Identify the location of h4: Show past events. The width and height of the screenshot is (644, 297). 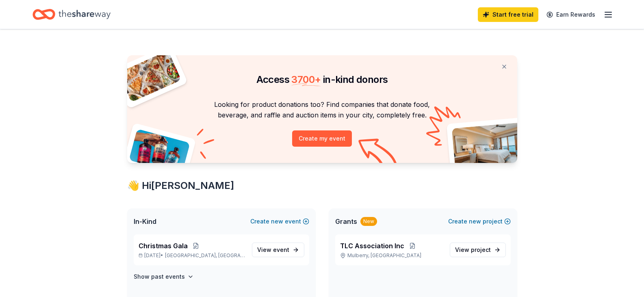
(159, 277).